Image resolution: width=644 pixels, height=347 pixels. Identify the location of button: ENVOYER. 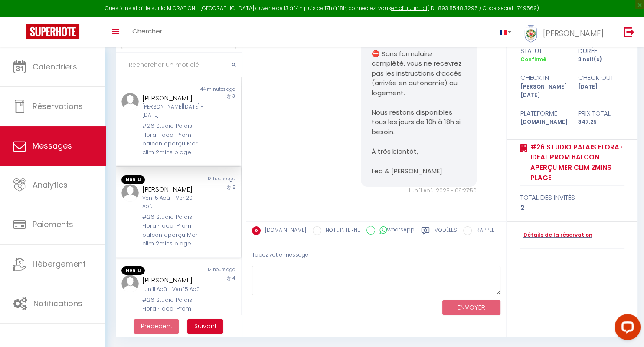
(471, 307).